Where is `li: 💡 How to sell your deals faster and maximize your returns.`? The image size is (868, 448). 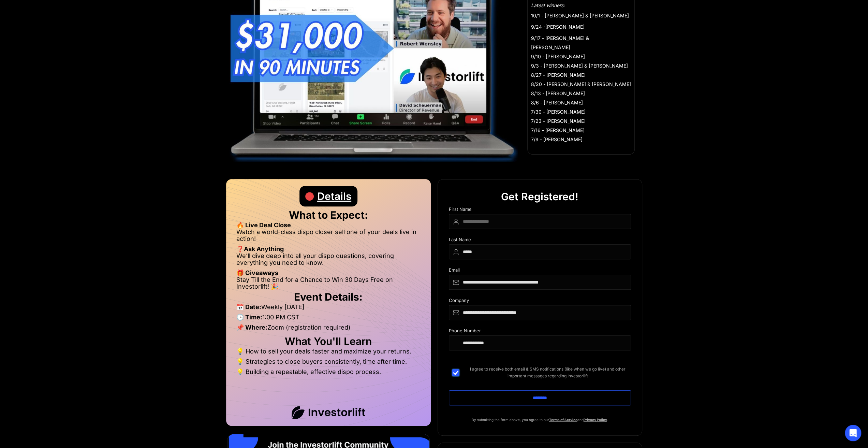 li: 💡 How to sell your deals faster and maximize your returns. is located at coordinates (328, 353).